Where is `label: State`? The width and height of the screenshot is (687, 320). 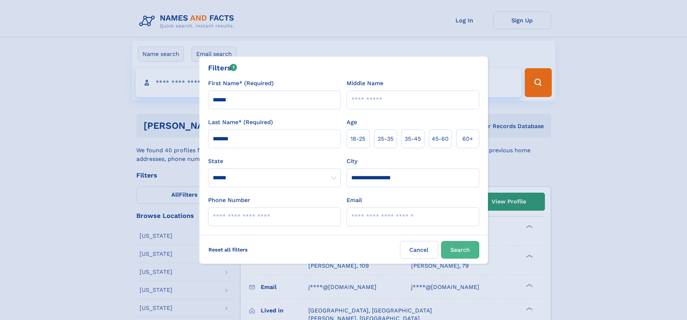 label: State is located at coordinates (274, 161).